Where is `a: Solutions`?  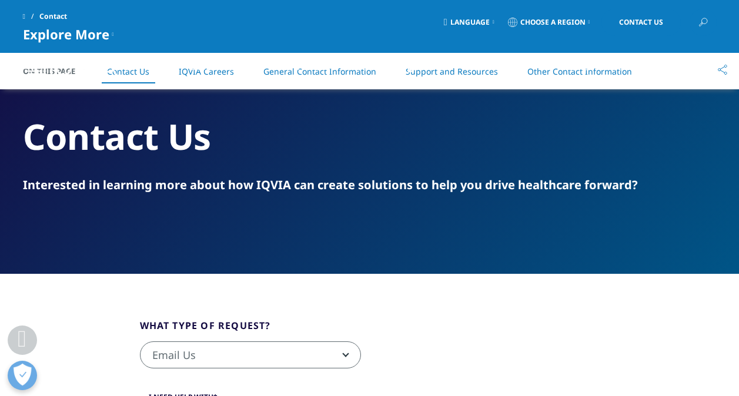
a: Solutions is located at coordinates (214, 66).